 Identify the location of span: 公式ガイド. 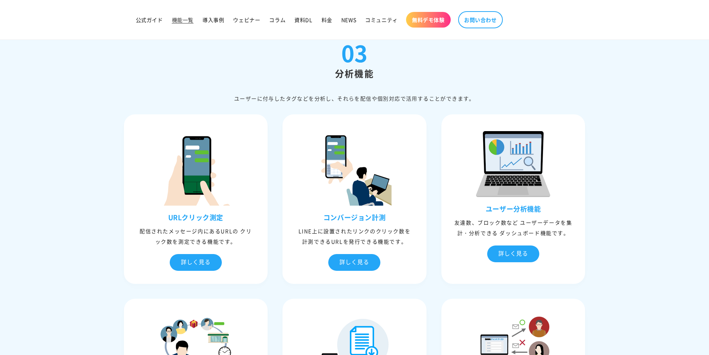
(149, 20).